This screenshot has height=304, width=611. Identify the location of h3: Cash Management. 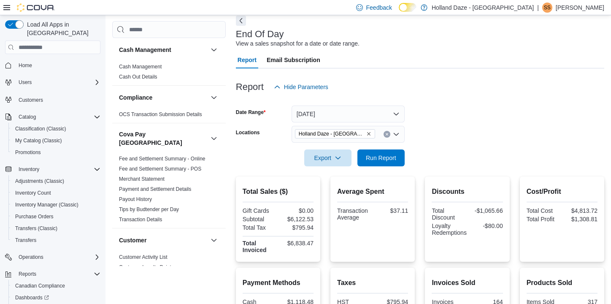
(145, 50).